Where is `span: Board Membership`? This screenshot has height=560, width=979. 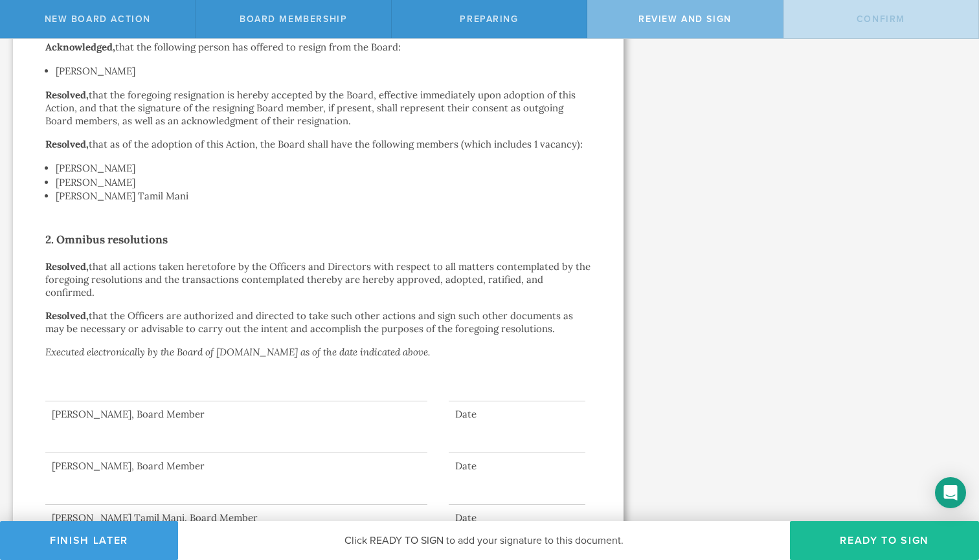 span: Board Membership is located at coordinates (293, 18).